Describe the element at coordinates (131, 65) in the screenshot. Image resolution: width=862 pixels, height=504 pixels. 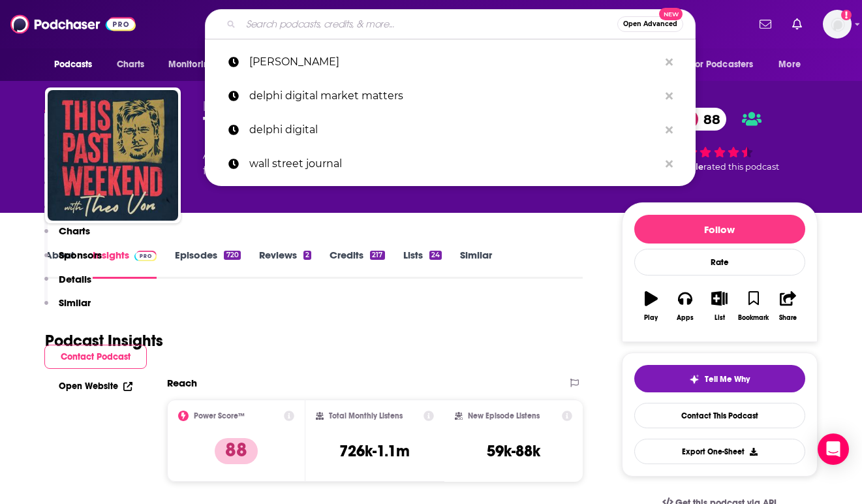
I see `span: Charts` at that location.